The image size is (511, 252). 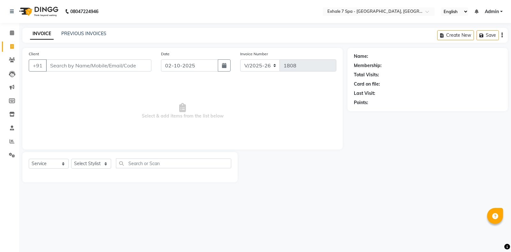 I want to click on button: Create New, so click(x=455, y=35).